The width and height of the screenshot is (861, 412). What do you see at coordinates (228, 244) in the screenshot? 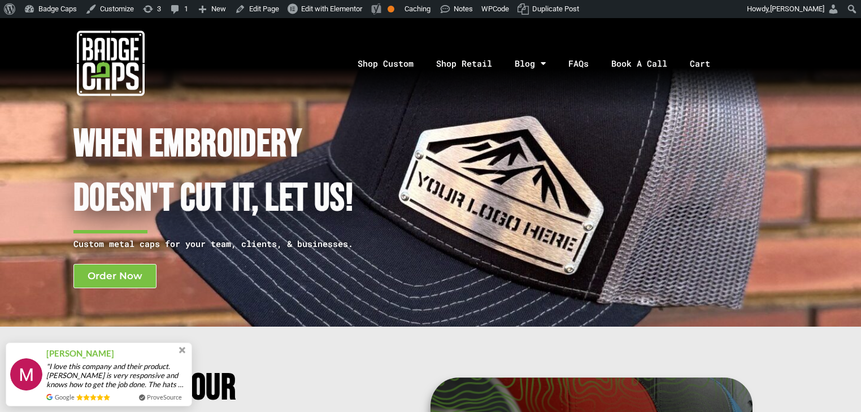
I see `p: Custom metal caps for your team, clients, & businesses.` at bounding box center [228, 244].